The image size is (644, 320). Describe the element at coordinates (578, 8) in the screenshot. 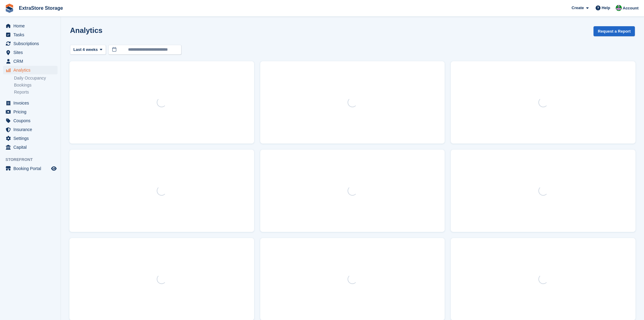

I see `span: Create` at that location.